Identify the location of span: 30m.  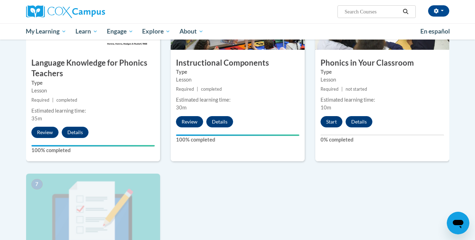
(181, 107).